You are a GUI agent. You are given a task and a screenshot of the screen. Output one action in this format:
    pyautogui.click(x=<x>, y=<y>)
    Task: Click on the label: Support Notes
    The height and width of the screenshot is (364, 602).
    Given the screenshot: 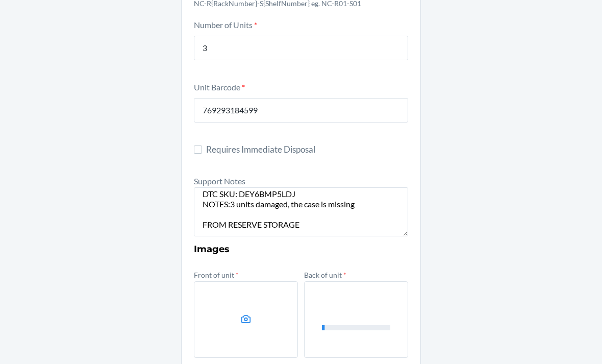 What is the action you would take?
    pyautogui.click(x=219, y=181)
    